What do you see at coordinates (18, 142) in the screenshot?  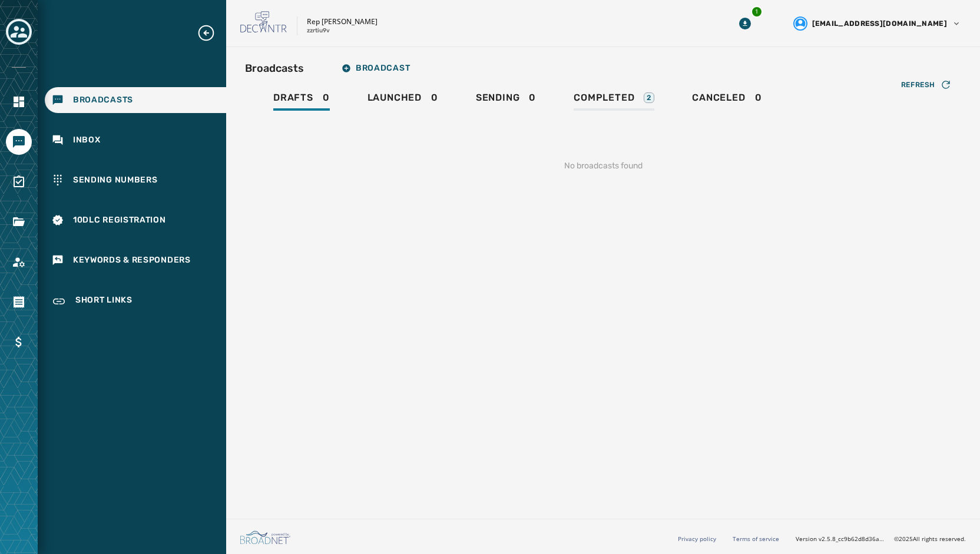 I see `a: Navigate to Messaging` at bounding box center [18, 142].